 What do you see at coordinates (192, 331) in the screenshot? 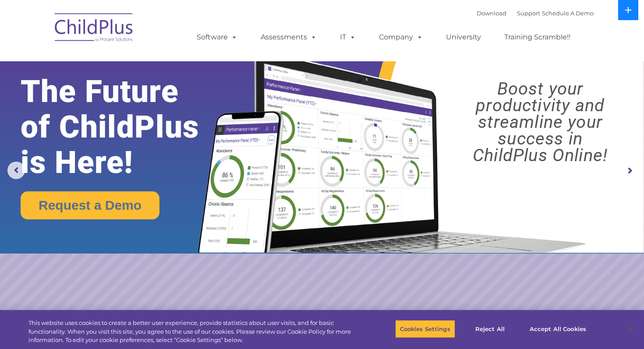
I see `div: This website uses cookies to create a better user experience, provide statistics about user visit...` at bounding box center [192, 331].